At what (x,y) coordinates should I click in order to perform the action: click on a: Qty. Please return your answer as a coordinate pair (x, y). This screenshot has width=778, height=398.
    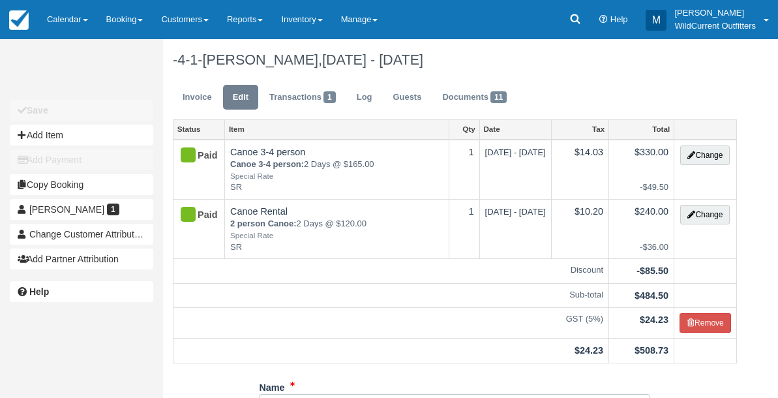
    Looking at the image, I should click on (463, 129).